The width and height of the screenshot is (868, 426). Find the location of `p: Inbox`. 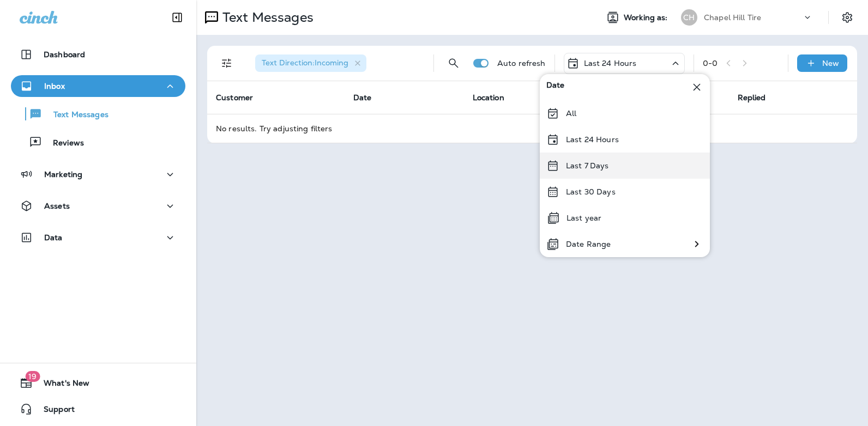

p: Inbox is located at coordinates (55, 86).